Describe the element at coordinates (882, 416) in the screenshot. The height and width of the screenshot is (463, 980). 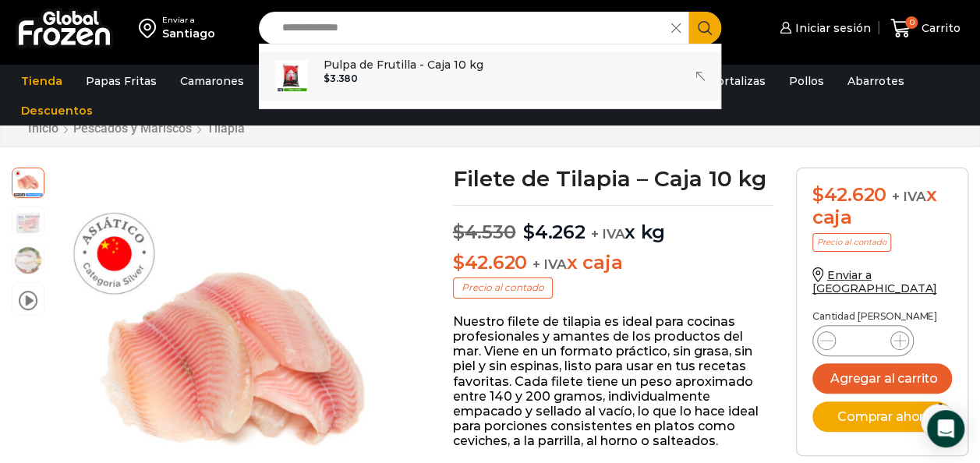
I see `button: Comprar ahora` at that location.